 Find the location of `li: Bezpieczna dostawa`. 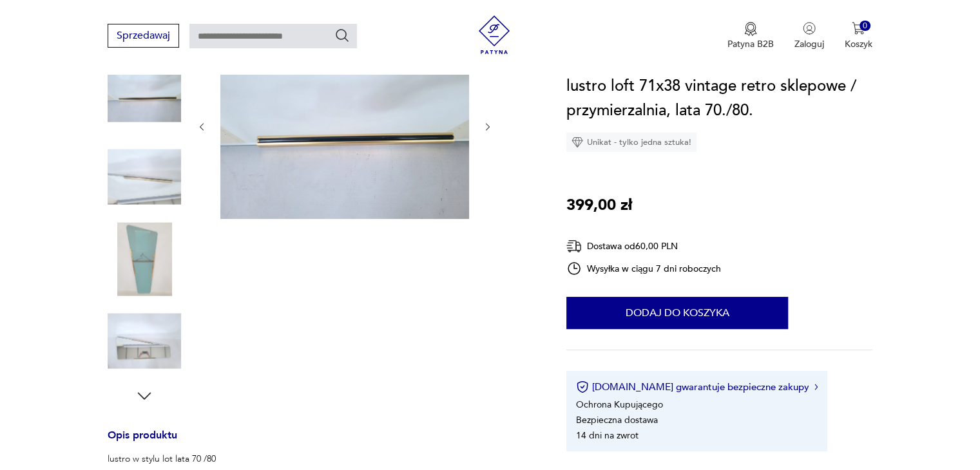

li: Bezpieczna dostawa is located at coordinates (617, 420).